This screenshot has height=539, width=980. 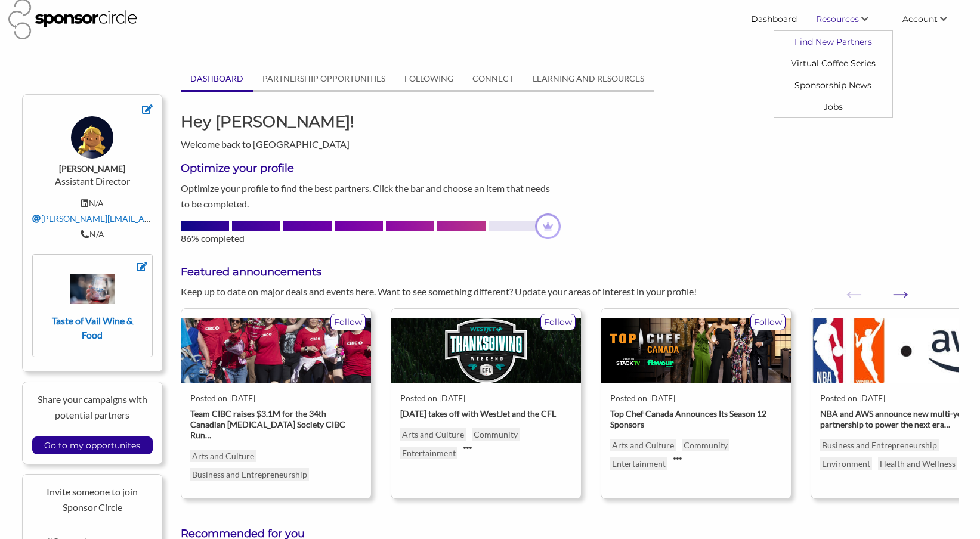 I want to click on strong: Taste of Vail Wine & Food, so click(x=92, y=327).